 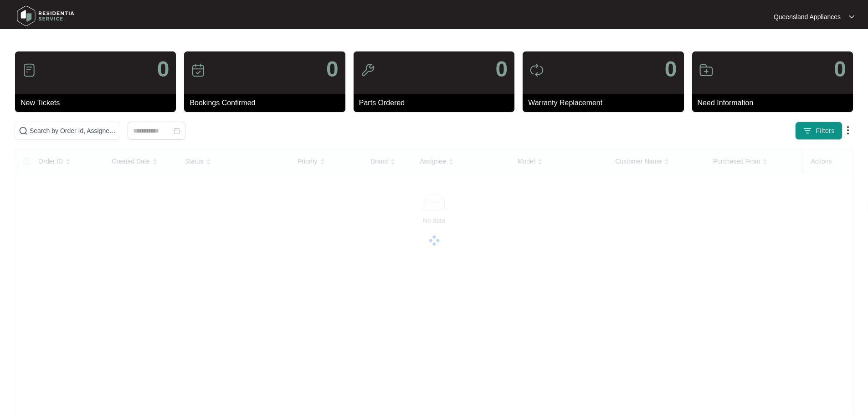 I want to click on img: filter icon, so click(x=808, y=131).